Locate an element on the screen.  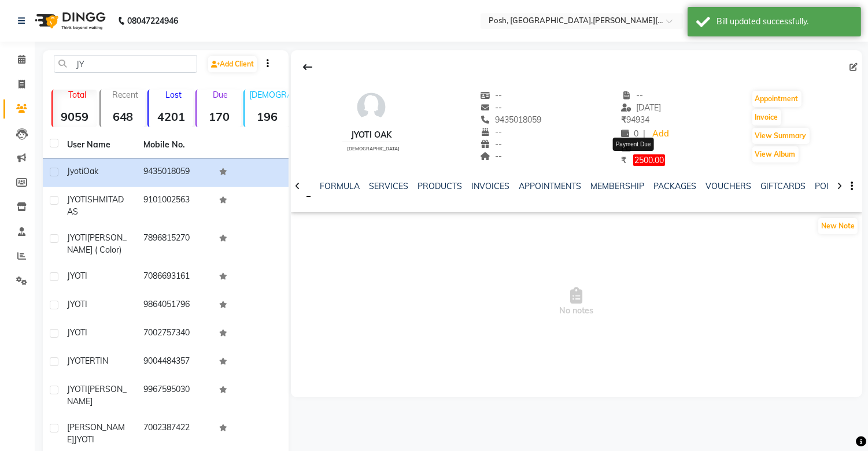
button: View Album is located at coordinates (775, 155).